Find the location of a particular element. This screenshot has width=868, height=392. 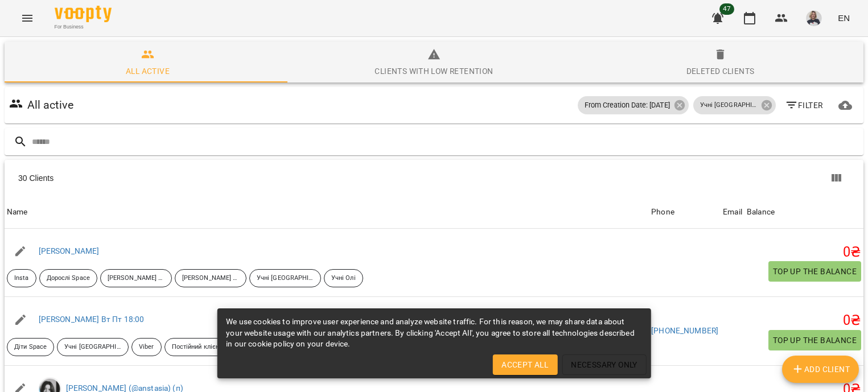

div: Phone is located at coordinates (663, 212).